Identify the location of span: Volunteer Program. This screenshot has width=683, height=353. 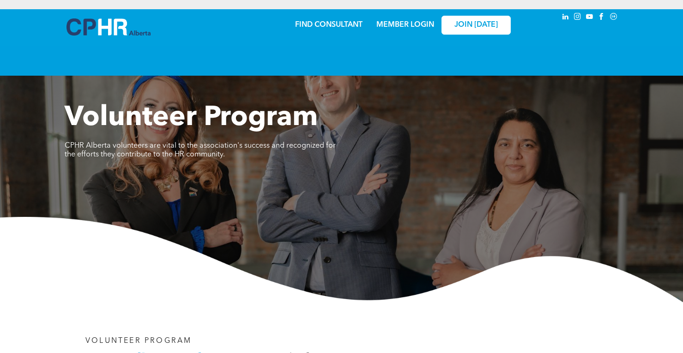
(191, 118).